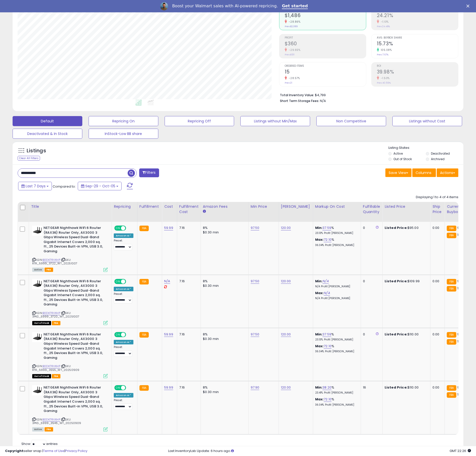  Describe the element at coordinates (384, 83) in the screenshot. I see `small: Prev: 40.59%` at that location.